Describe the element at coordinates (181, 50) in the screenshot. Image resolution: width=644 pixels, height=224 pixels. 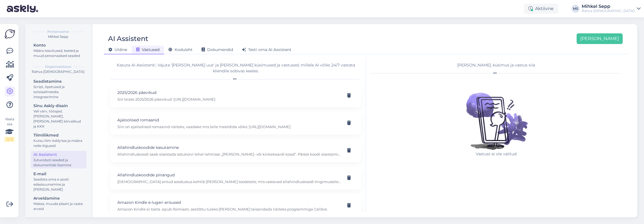
I see `span: Koduleht` at that location.